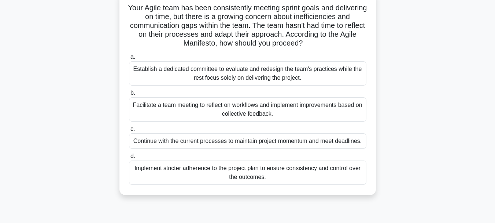 The height and width of the screenshot is (223, 495). Describe the element at coordinates (248, 172) in the screenshot. I see `div: Implement stricter adherence to the project plan to ensure consistency and control over the outco...` at that location.